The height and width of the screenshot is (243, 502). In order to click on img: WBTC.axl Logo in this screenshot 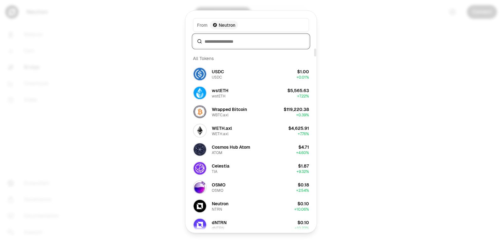, I will do `click(200, 111)`.